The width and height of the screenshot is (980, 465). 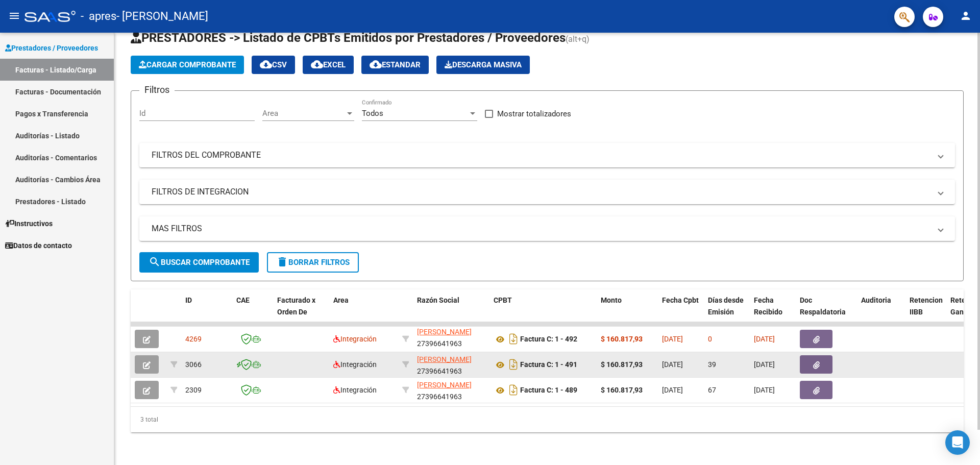 I want to click on app-download-masive: Descarga masiva de comprobantes (adjuntos), so click(x=483, y=65).